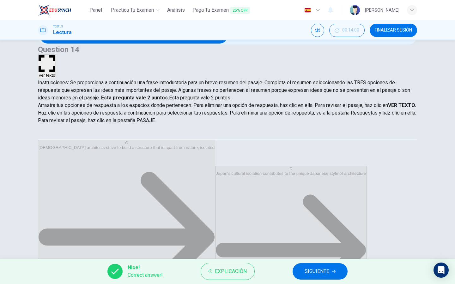  I want to click on span: Instrucciones: Se proporciona a continuación una frase introductoria para un breve resumen del pa..., so click(224, 90).